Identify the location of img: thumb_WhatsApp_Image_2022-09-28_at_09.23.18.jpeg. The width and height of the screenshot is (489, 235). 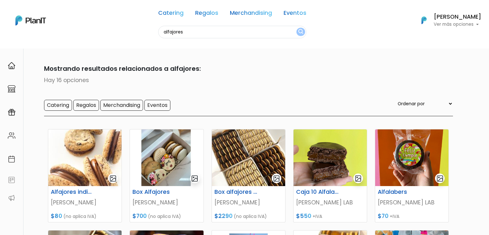
(85, 158).